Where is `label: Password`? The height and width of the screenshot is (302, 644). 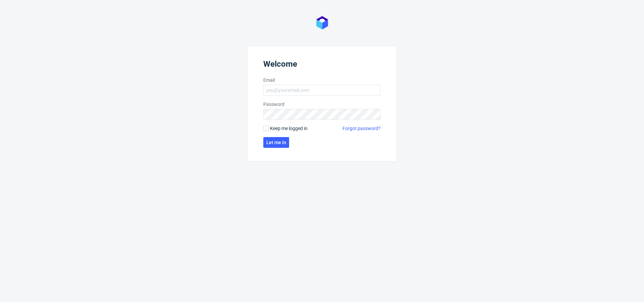 label: Password is located at coordinates (322, 104).